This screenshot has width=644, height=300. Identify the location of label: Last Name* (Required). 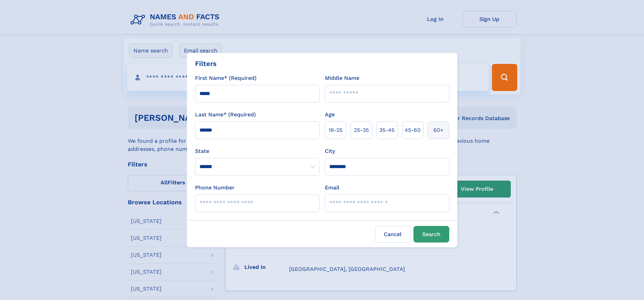
(225, 115).